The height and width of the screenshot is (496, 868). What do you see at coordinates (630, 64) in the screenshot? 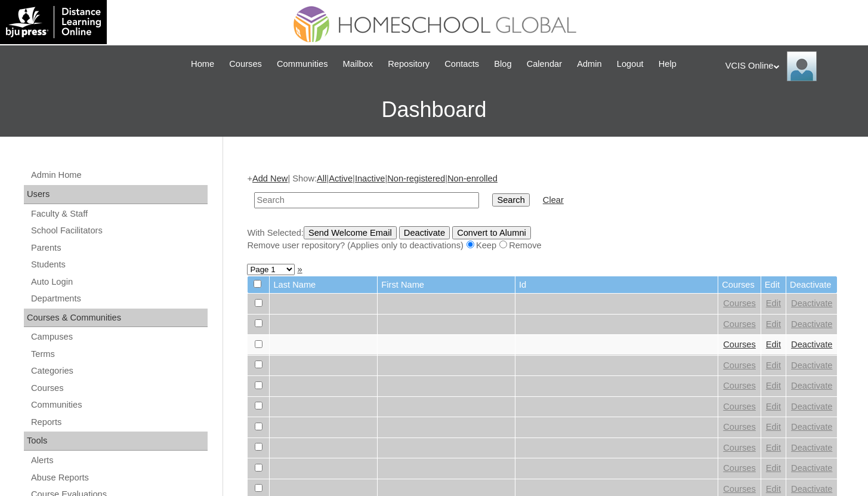
I see `a: Logout` at bounding box center [630, 64].